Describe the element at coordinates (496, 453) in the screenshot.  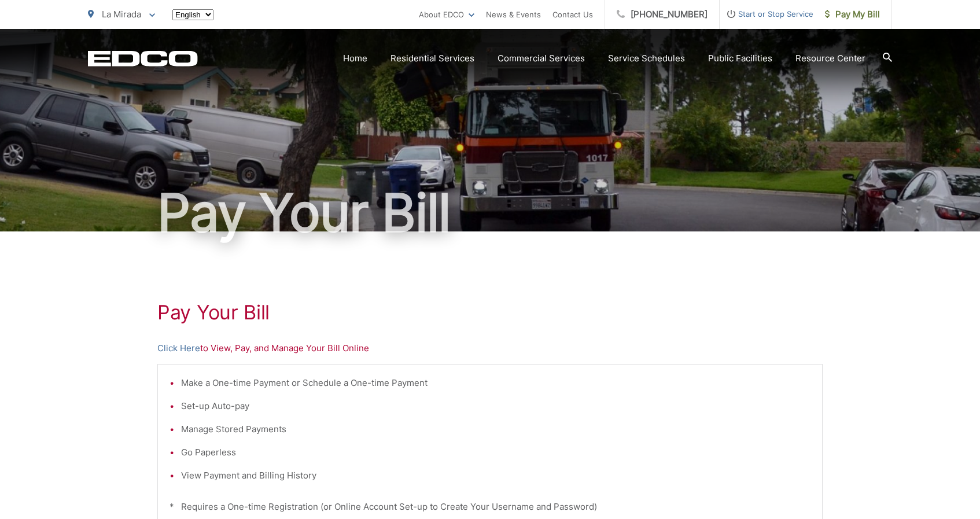
I see `li: Go Paperless` at that location.